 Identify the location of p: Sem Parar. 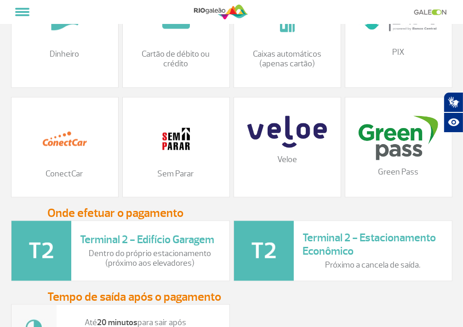
(176, 174).